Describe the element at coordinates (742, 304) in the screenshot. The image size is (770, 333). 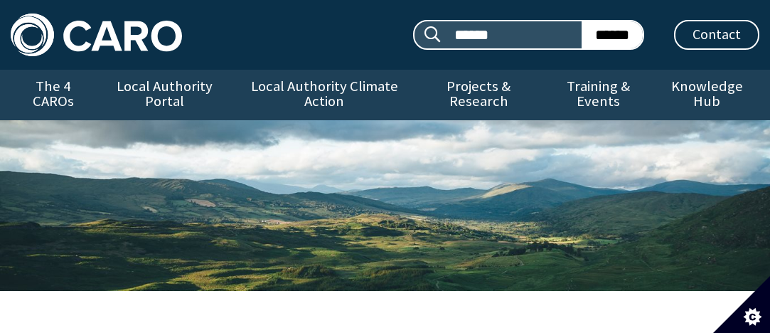
I see `button: Set cookie preferences` at that location.